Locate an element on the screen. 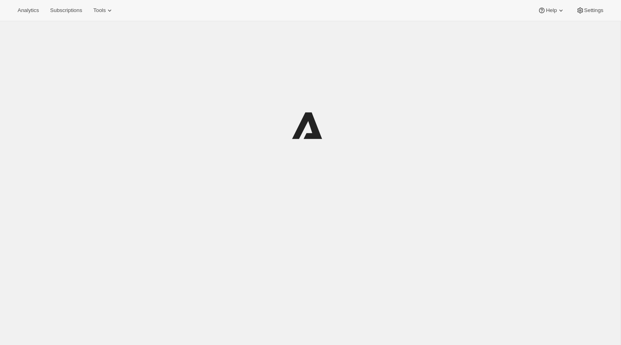  button: Settings is located at coordinates (590, 10).